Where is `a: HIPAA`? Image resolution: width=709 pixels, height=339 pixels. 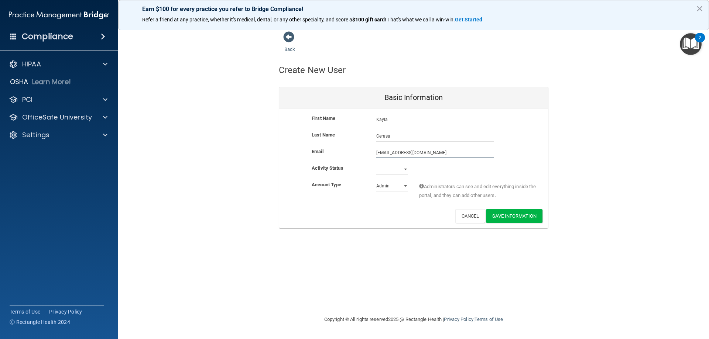 a: HIPAA is located at coordinates (58, 64).